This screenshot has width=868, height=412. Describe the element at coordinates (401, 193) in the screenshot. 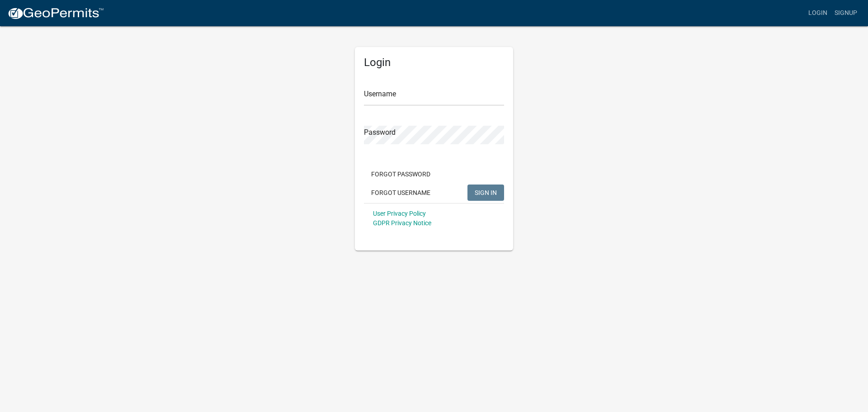

I see `button: Forgot Username` at that location.